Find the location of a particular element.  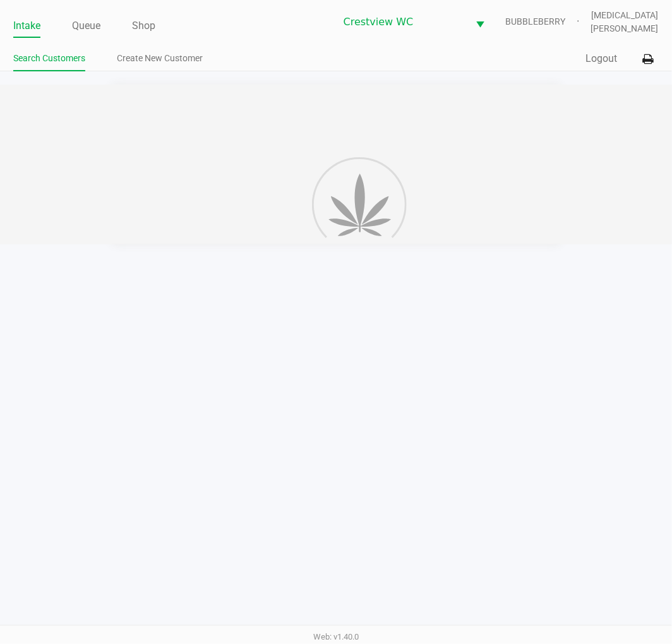

button: Logout is located at coordinates (602, 59).